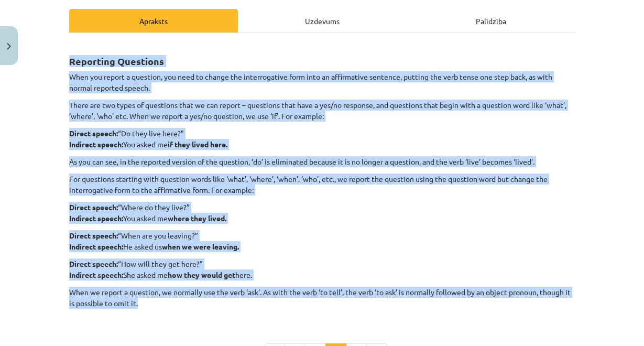  Describe the element at coordinates (198, 144) in the screenshot. I see `strong: if they lived here.` at that location.